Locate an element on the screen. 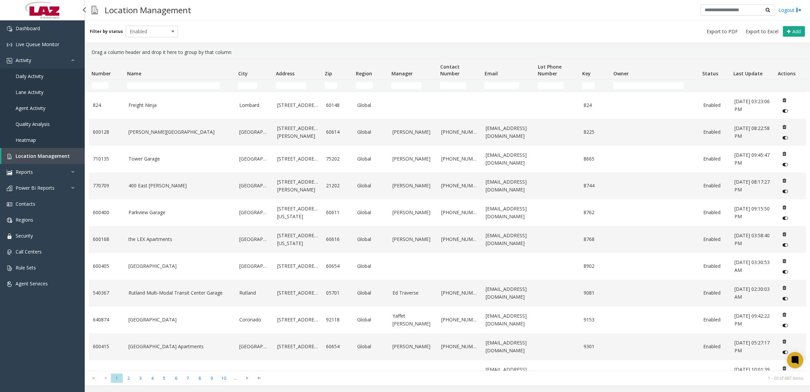 This screenshot has width=810, height=392. span: Regions is located at coordinates (24, 219).